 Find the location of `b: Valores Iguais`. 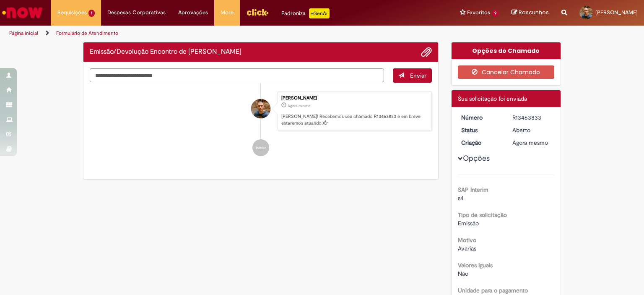

b: Valores Iguais is located at coordinates (475, 265).